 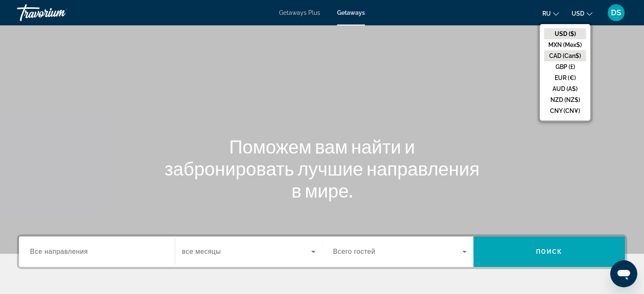 I want to click on button: CAD (Can$), so click(x=565, y=56).